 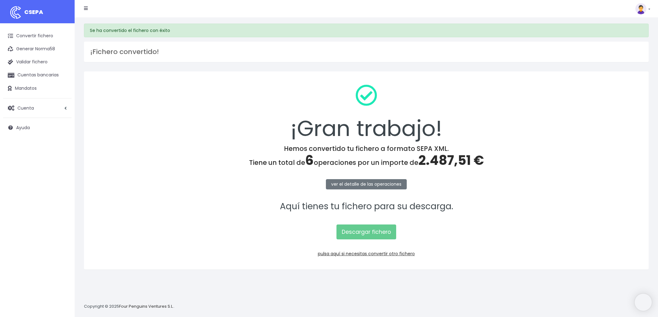 I want to click on span: CSEPA, so click(x=34, y=12).